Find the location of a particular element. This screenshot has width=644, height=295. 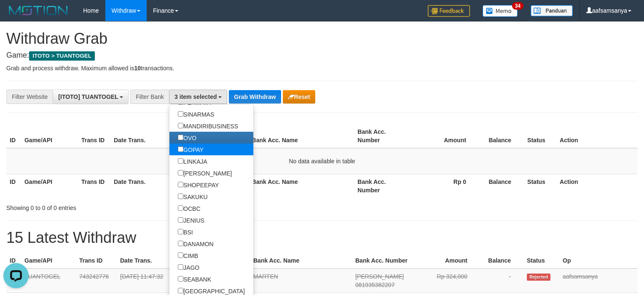

label: LINKAJA is located at coordinates (193, 161).